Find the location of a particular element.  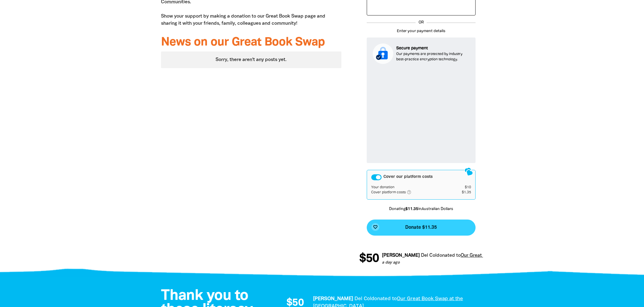

i: favorite_border is located at coordinates (375, 227).